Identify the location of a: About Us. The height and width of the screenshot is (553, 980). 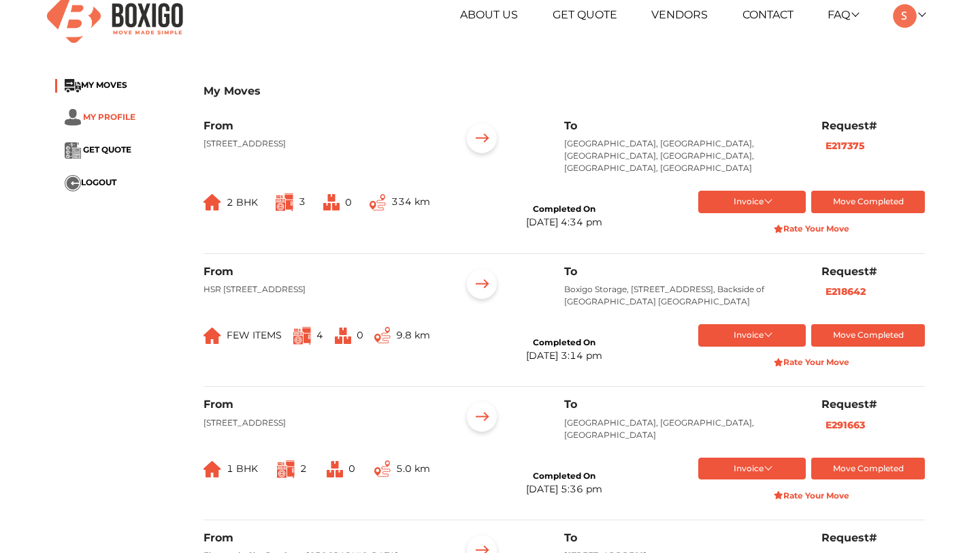
(489, 14).